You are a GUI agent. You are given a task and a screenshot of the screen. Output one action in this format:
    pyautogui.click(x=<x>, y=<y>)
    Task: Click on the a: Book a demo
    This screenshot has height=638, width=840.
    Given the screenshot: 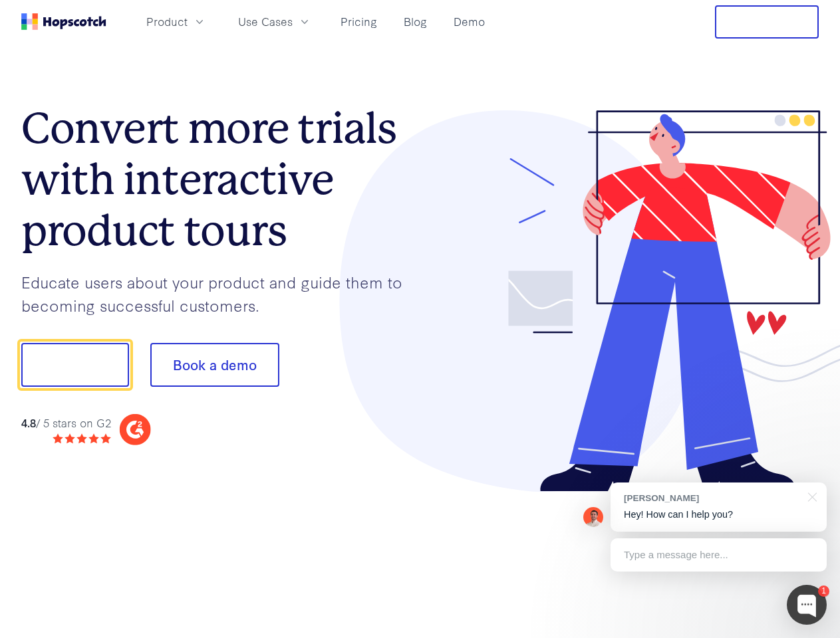 What is the action you would take?
    pyautogui.click(x=214, y=365)
    